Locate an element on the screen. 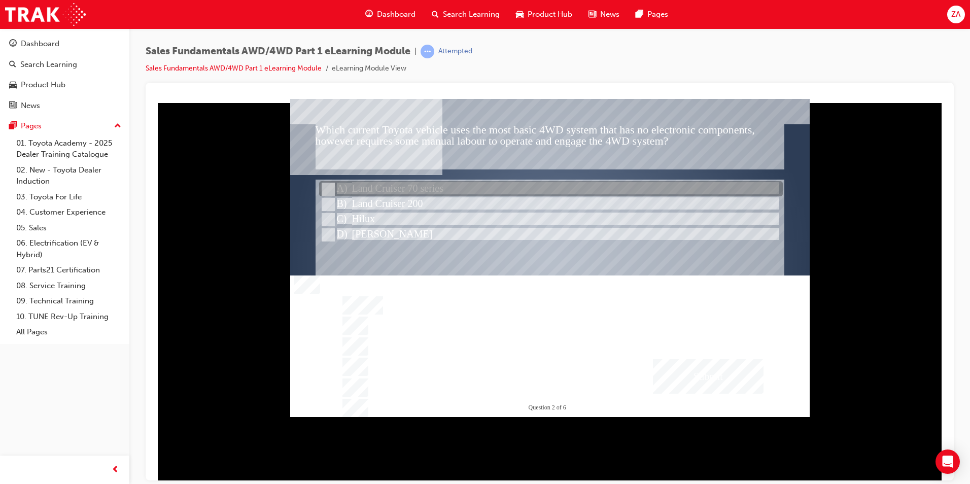 The height and width of the screenshot is (484, 970). span: Product Hub is located at coordinates (550, 14).